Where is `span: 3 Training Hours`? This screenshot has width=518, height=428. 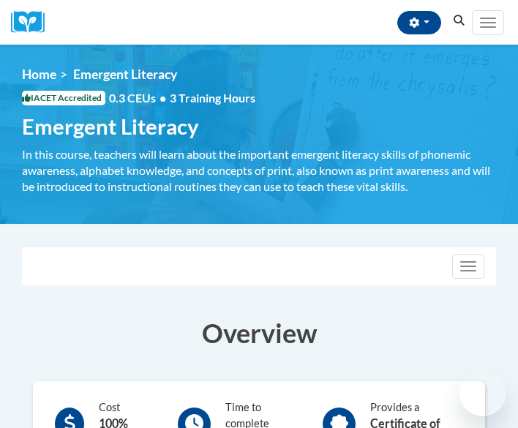 span: 3 Training Hours is located at coordinates (212, 97).